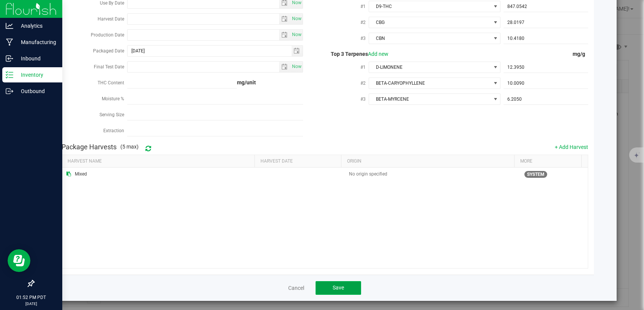 The width and height of the screenshot is (644, 310). Describe the element at coordinates (10, 75) in the screenshot. I see `inline-svg: Inventory` at that location.